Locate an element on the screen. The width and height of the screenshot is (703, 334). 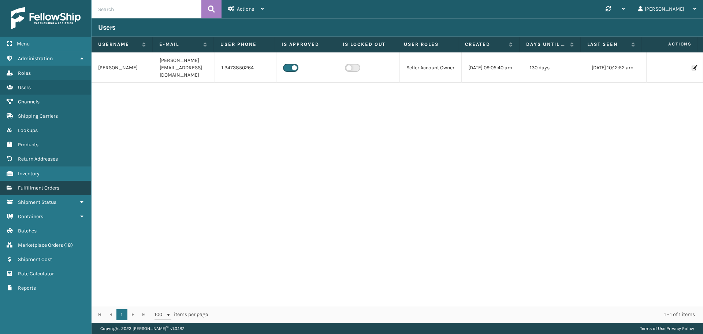
a: Privacy Policy is located at coordinates (680, 328).